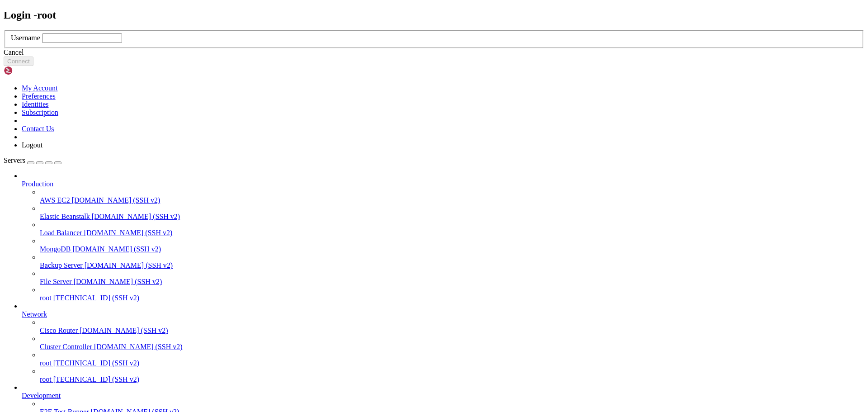 The image size is (868, 412). What do you see at coordinates (19, 61) in the screenshot?
I see `button: Connect` at bounding box center [19, 61].